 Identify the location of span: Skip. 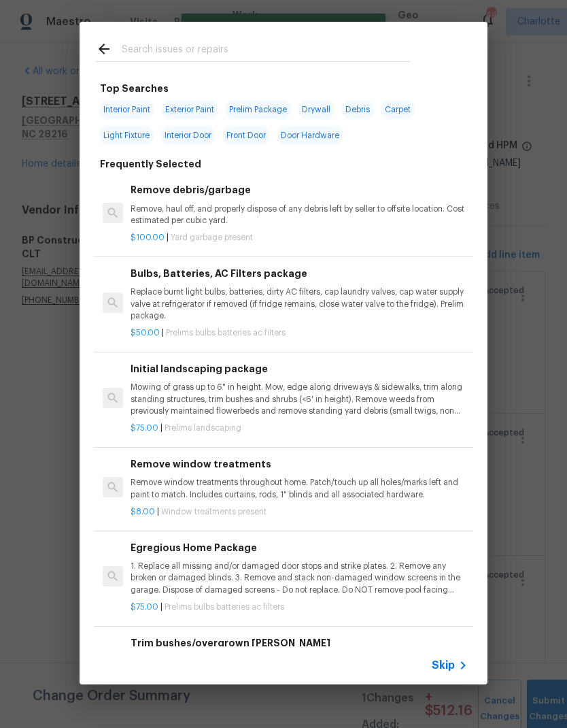
(444, 666).